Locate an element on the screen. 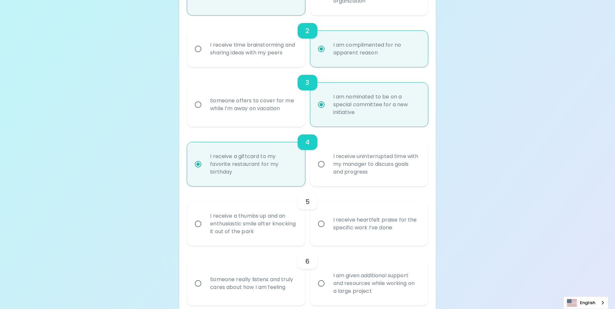  h6: 2 is located at coordinates (307, 31).